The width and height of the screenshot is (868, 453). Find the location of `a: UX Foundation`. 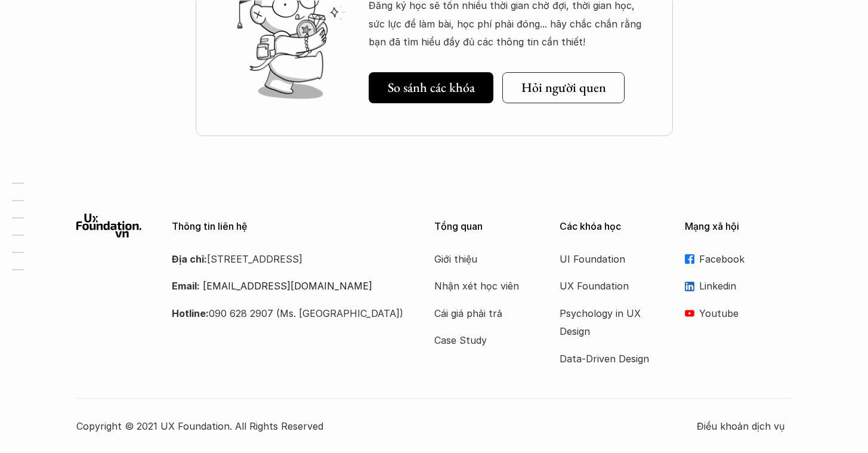

a: UX Foundation is located at coordinates (607, 286).